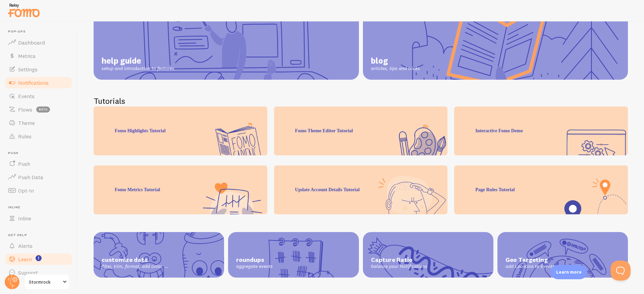  What do you see at coordinates (39, 259) in the screenshot?
I see `a: Learn` at bounding box center [39, 259].